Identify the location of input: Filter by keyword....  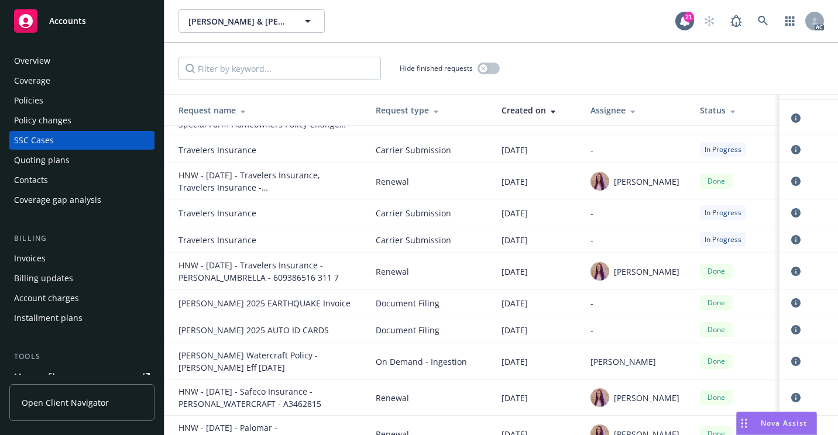
(280, 68).